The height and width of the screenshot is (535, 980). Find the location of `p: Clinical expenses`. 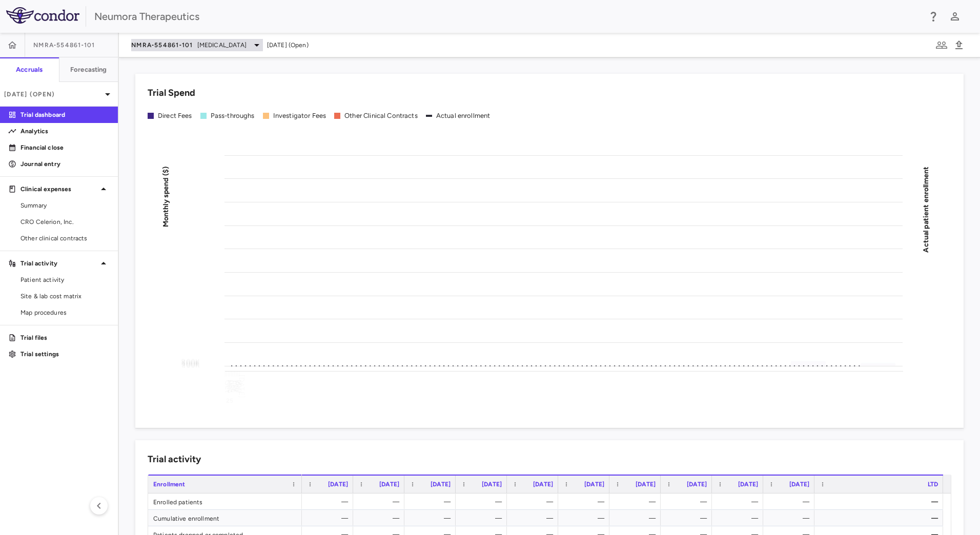

p: Clinical expenses is located at coordinates (59, 189).